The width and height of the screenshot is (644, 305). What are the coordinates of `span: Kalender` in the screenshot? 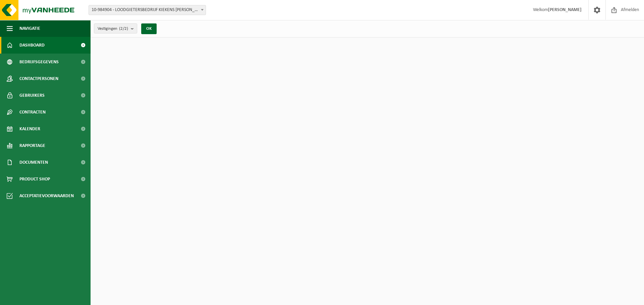 It's located at (30, 129).